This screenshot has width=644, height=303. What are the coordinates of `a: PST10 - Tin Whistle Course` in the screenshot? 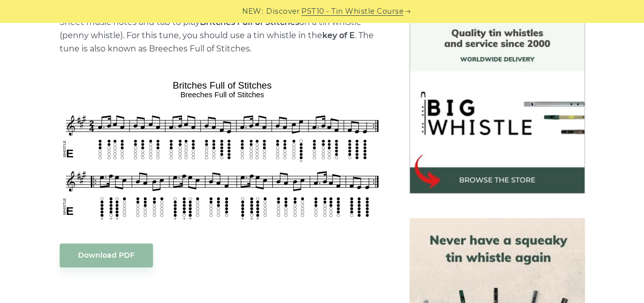 It's located at (352, 12).